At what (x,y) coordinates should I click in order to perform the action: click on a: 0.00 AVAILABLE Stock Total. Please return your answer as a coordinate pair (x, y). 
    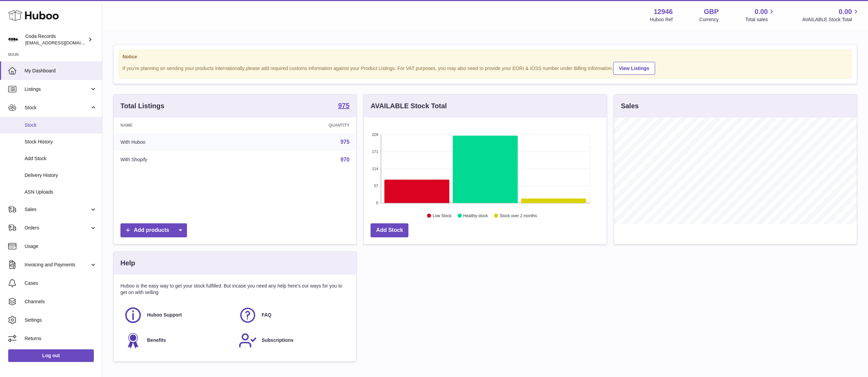
    Looking at the image, I should click on (831, 15).